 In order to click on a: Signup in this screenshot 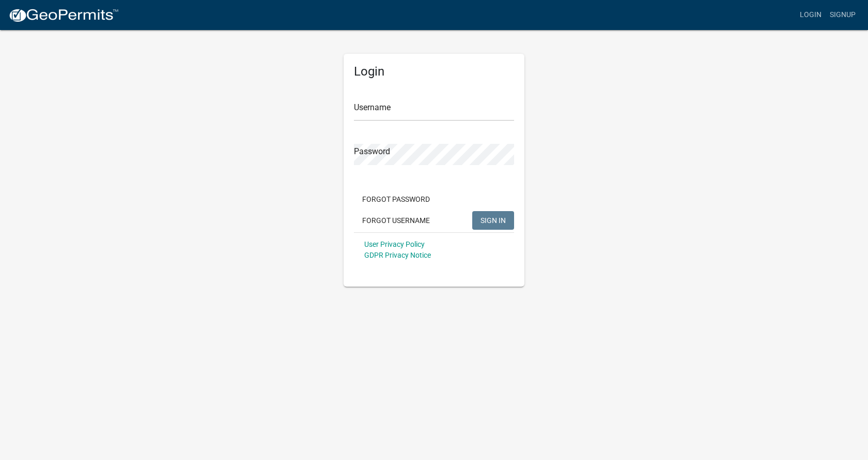, I will do `click(843, 15)`.